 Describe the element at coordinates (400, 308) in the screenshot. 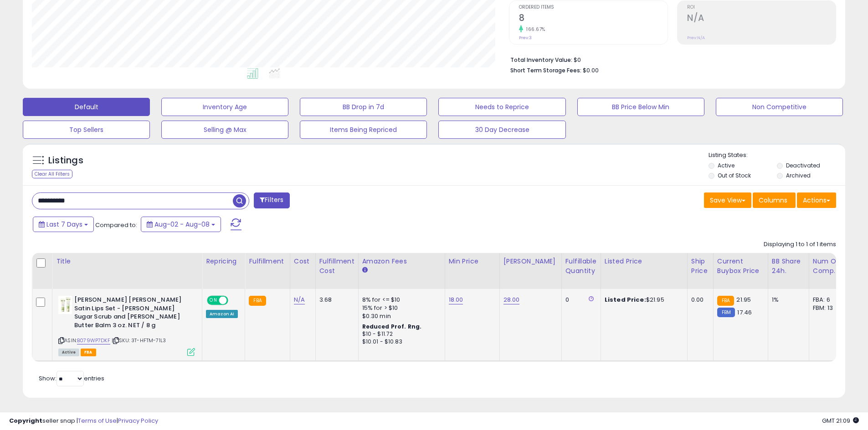

I see `div: 15% for > $10` at that location.